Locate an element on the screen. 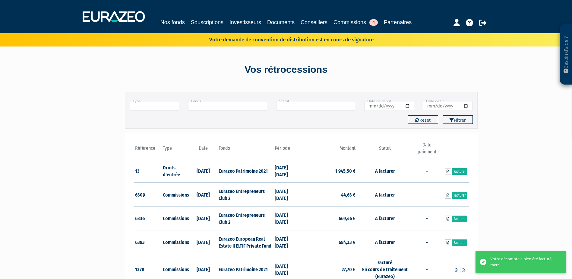 This screenshot has width=572, height=279. a: Conseillers is located at coordinates (314, 22).